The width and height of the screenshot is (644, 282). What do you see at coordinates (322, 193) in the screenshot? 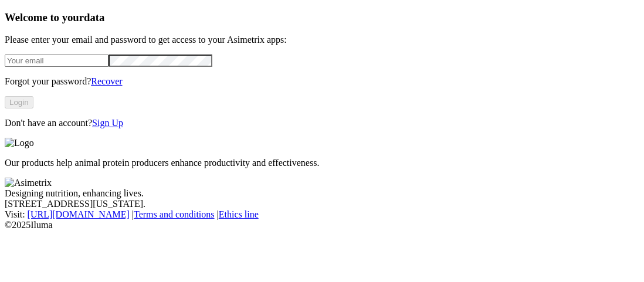
I see `div: Designing nutrition, enhancing lives.` at bounding box center [322, 193].